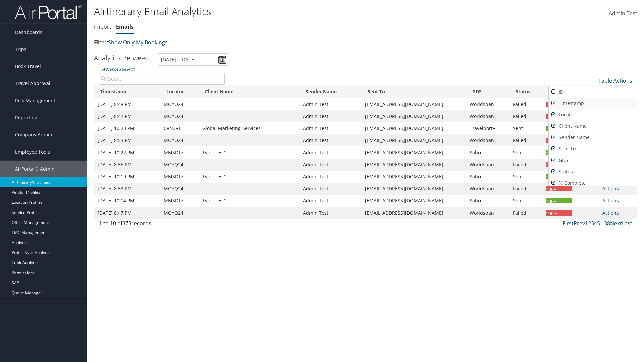 The height and width of the screenshot is (362, 644). I want to click on a: Client Name, so click(592, 126).